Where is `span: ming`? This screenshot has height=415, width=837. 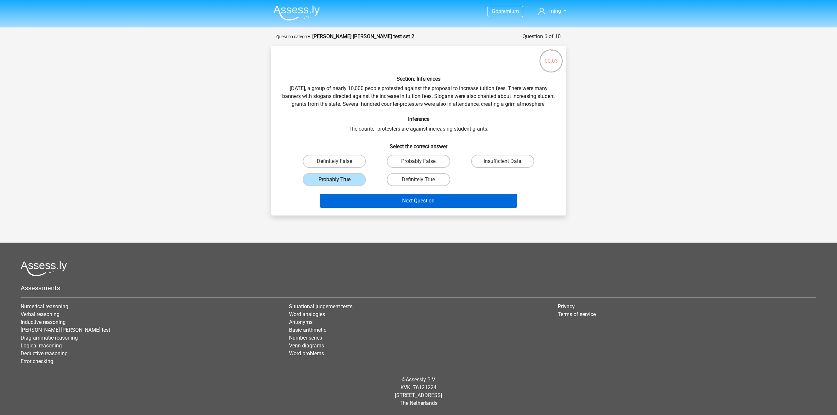 span: ming is located at coordinates (555, 11).